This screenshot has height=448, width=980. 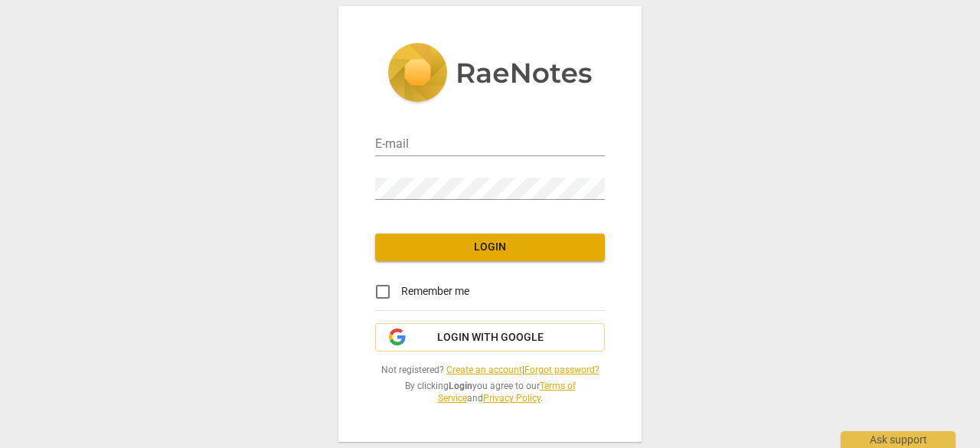 I want to click on span: Login, so click(x=490, y=247).